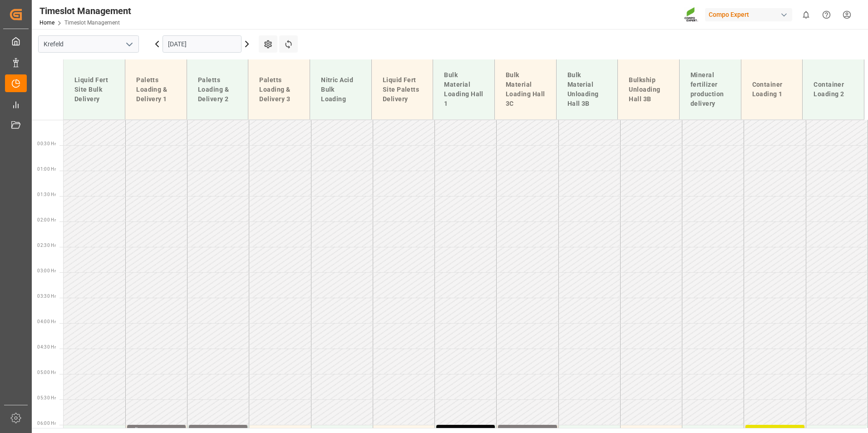  What do you see at coordinates (89, 44) in the screenshot?
I see `input: Type to search/select` at bounding box center [89, 44].